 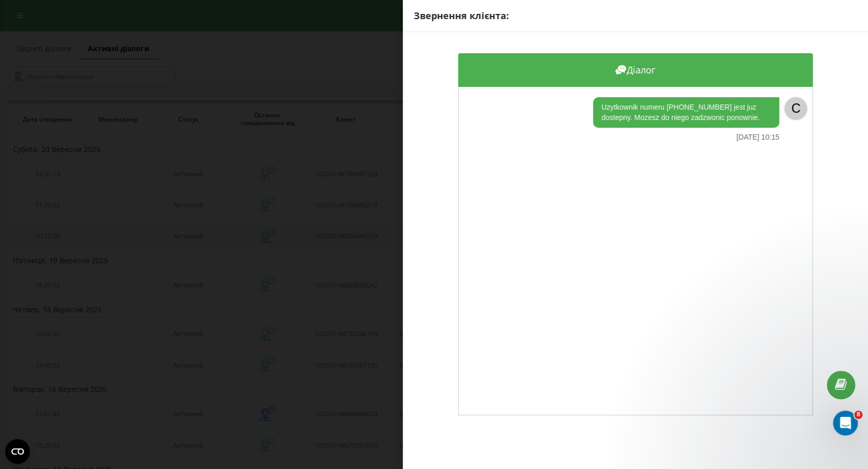 What do you see at coordinates (858, 415) in the screenshot?
I see `span: 8` at bounding box center [858, 415].